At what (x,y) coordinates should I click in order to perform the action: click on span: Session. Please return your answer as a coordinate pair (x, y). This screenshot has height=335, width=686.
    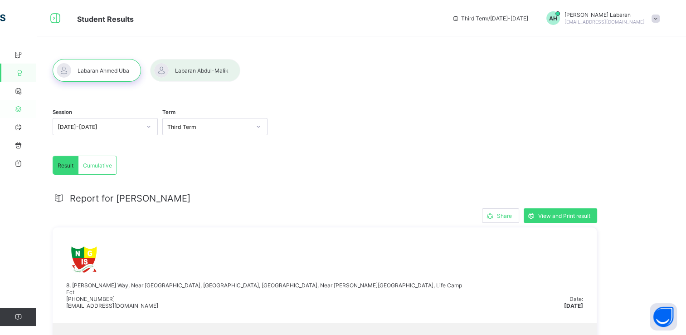
    Looking at the image, I should click on (62, 112).